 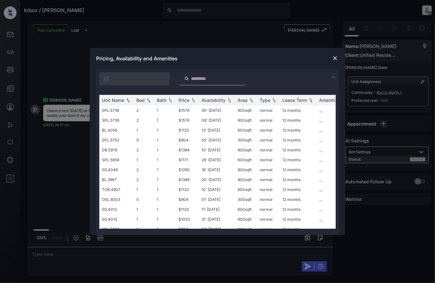 I want to click on td: $1290, so click(x=188, y=170).